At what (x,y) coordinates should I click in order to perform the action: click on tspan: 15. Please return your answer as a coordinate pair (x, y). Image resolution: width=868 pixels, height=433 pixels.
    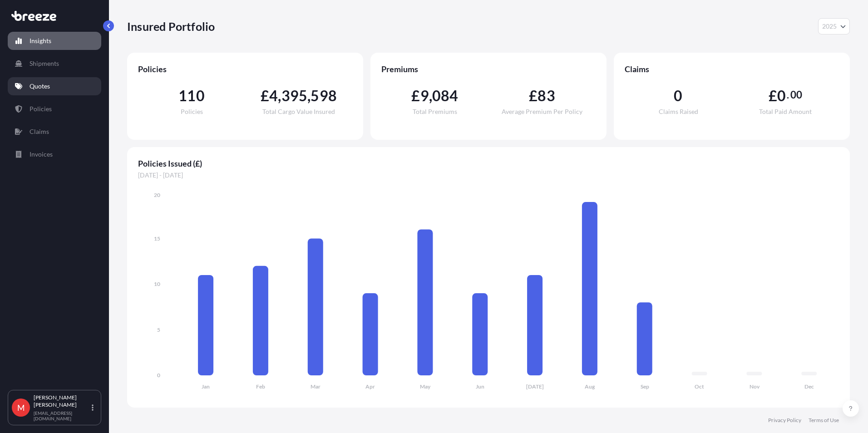
    Looking at the image, I should click on (157, 239).